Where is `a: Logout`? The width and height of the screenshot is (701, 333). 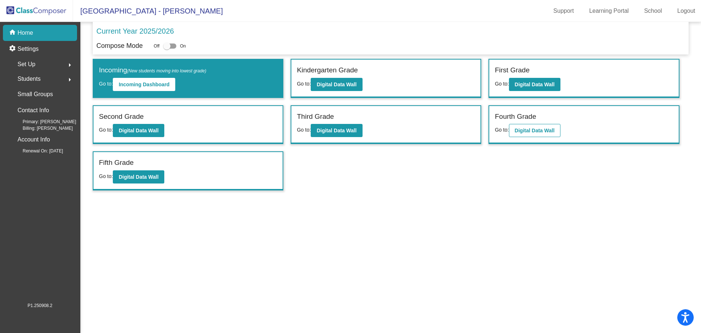
a: Logout is located at coordinates (686, 11).